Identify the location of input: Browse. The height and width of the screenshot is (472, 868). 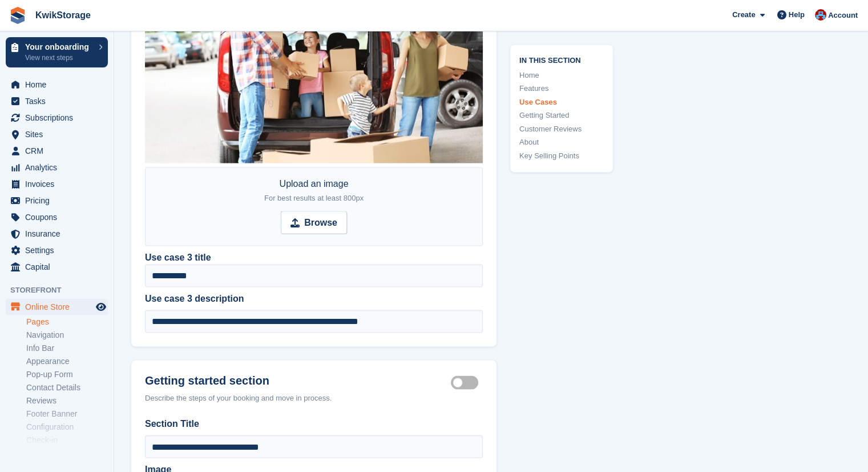
(314, 222).